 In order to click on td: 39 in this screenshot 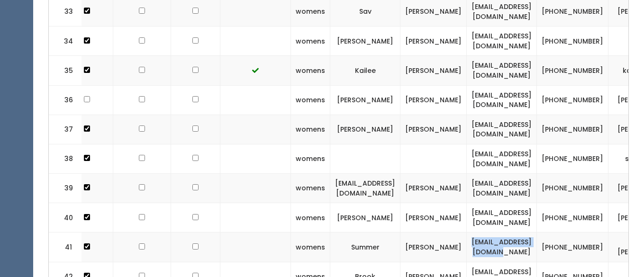, I will do `click(65, 188)`.